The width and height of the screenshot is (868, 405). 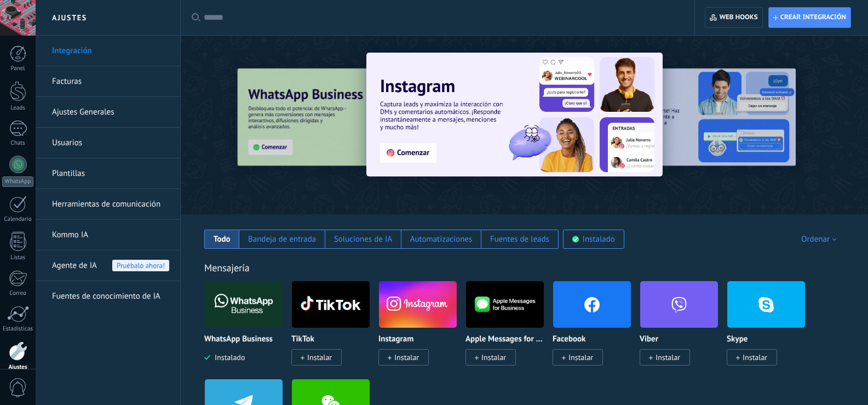 I want to click on p: Apple Messages for Business, so click(x=505, y=339).